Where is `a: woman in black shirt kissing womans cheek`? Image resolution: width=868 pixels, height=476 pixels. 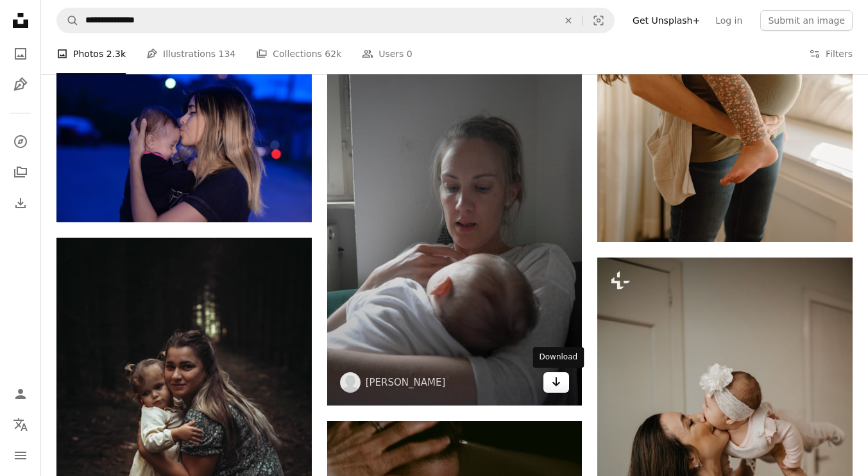
a: woman in black shirt kissing womans cheek is located at coordinates (184, 137).